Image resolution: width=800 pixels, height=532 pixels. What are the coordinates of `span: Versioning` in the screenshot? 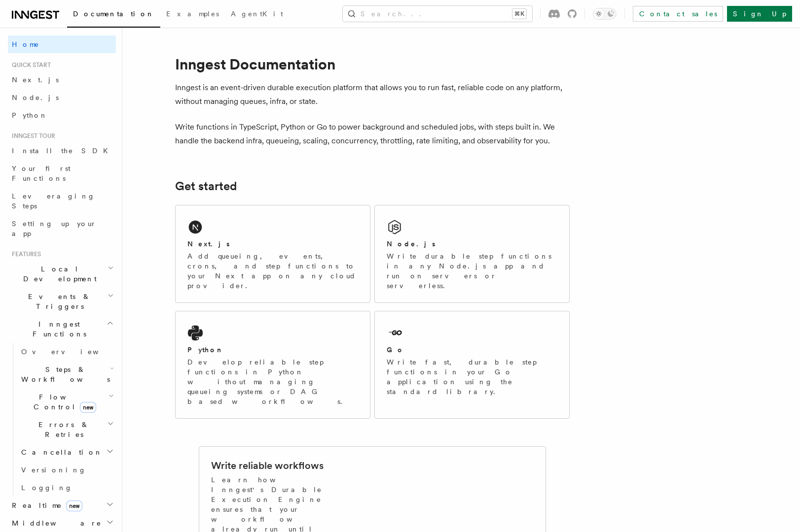 It's located at (54, 470).